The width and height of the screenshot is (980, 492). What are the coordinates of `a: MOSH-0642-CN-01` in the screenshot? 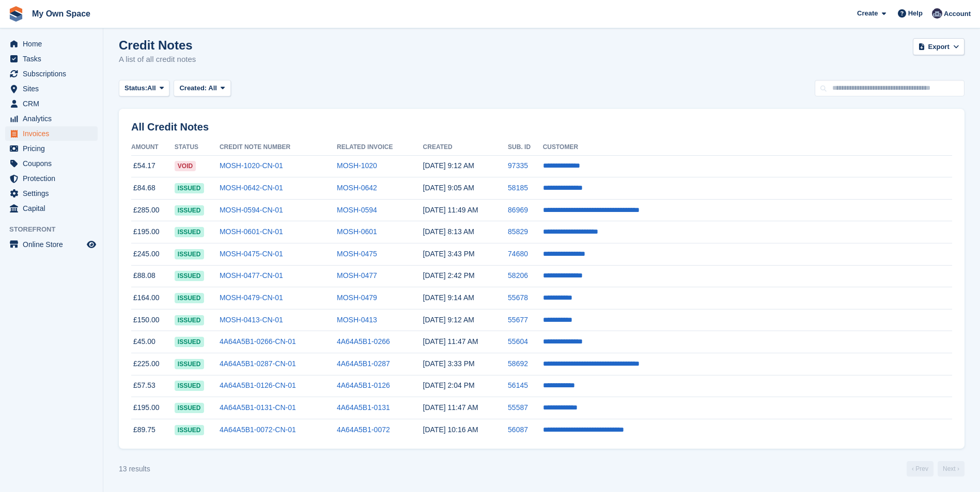 It's located at (251, 188).